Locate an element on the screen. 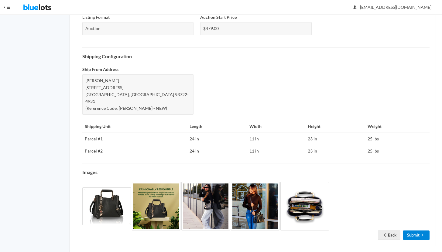 The width and height of the screenshot is (442, 252). label: Listing Format is located at coordinates (96, 17).